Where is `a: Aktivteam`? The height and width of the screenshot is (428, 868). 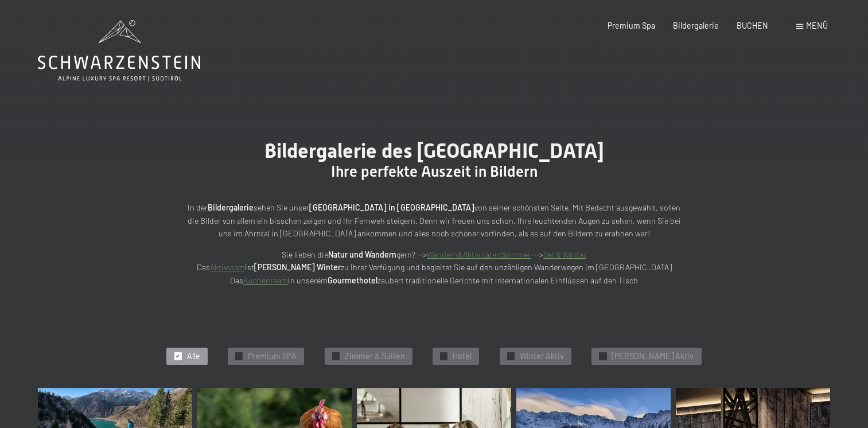
a: Aktivteam is located at coordinates (227, 267).